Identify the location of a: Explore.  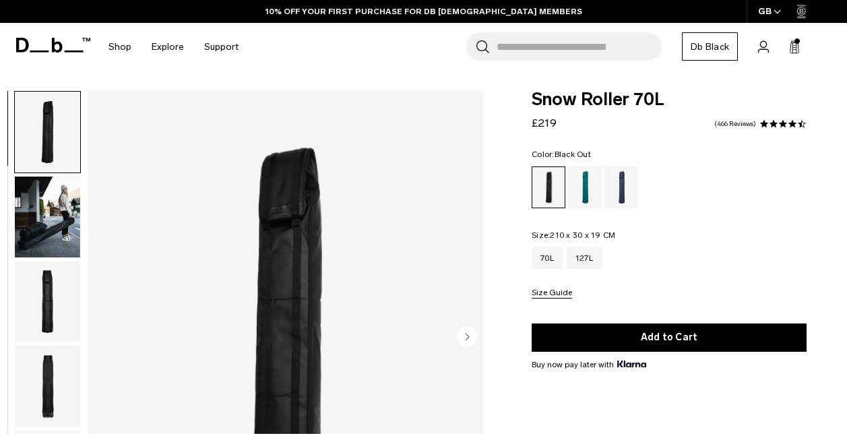
(168, 46).